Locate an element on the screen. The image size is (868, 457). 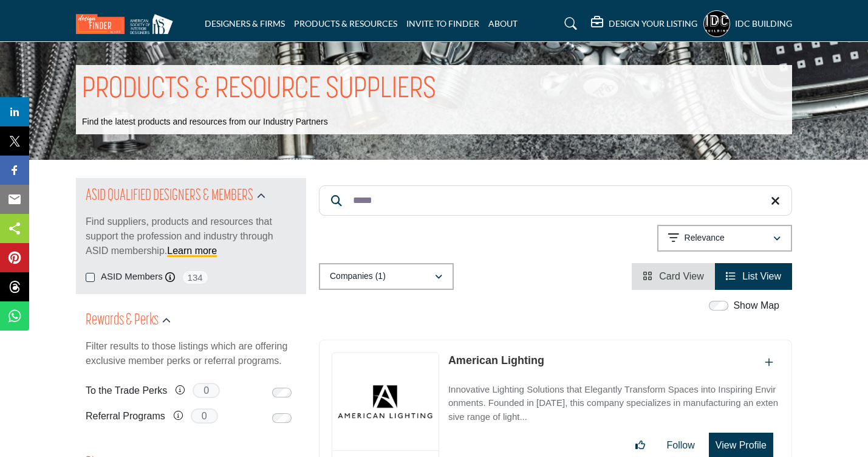
a: ABOUT is located at coordinates (503, 23).